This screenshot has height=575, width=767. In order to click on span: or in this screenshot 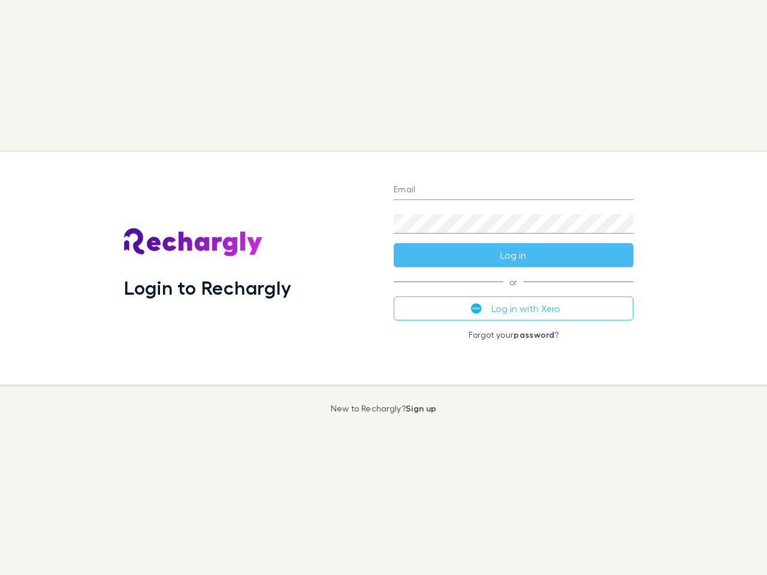, I will do `click(513, 282)`.